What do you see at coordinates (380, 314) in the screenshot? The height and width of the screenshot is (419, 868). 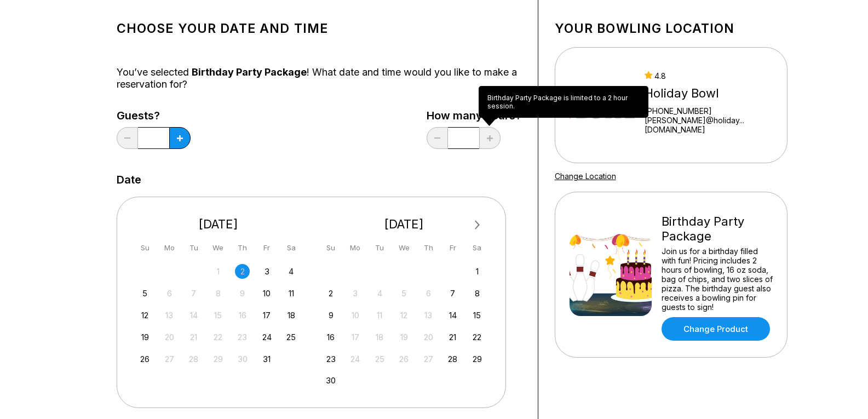 I see `div: Not available Tuesday, November 11th, 2025` at bounding box center [380, 314].